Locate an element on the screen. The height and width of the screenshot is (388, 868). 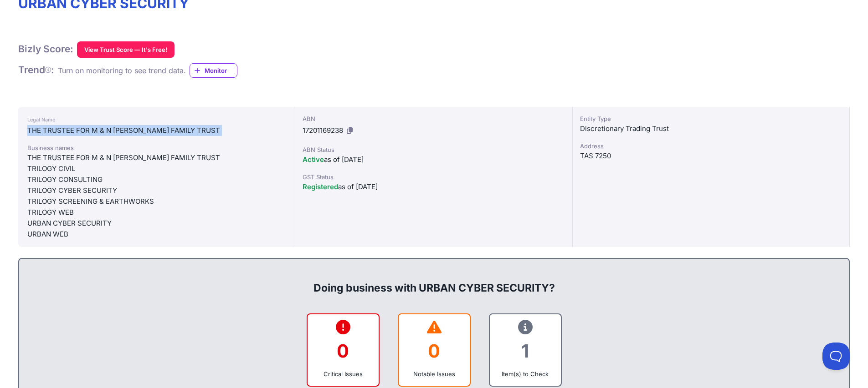
div: Notable Issues is located at coordinates (434, 374).